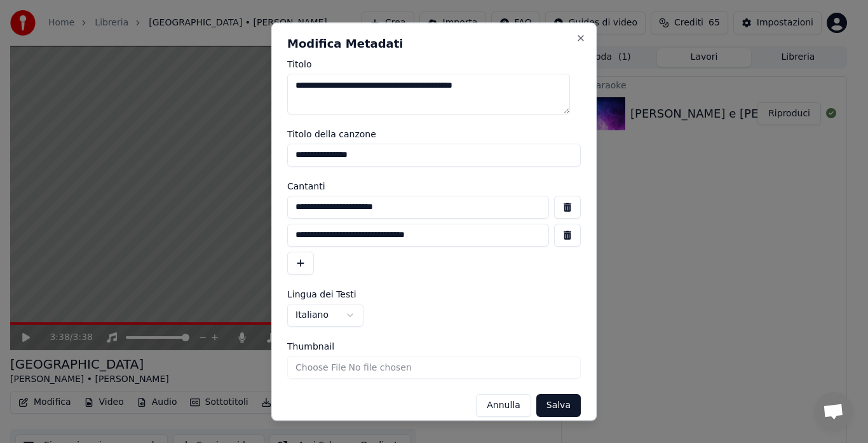 The image size is (868, 443). What do you see at coordinates (434, 64) in the screenshot?
I see `label: Titolo` at bounding box center [434, 64].